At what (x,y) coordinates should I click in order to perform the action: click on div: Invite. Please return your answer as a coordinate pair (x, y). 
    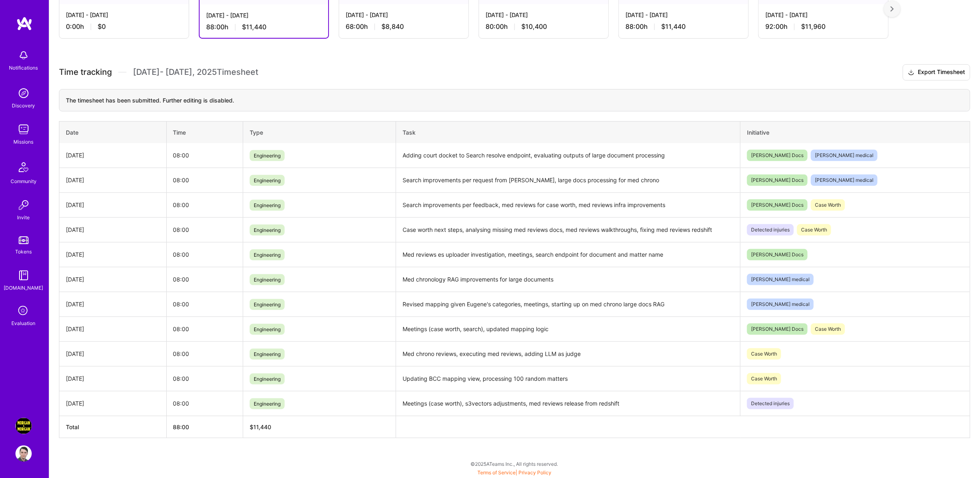
    Looking at the image, I should click on (24, 217).